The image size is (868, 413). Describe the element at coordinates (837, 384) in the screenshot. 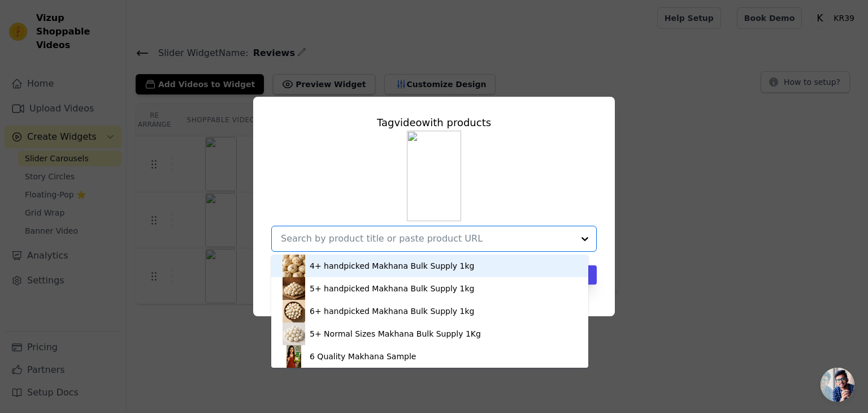

I see `a: Open chat` at that location.